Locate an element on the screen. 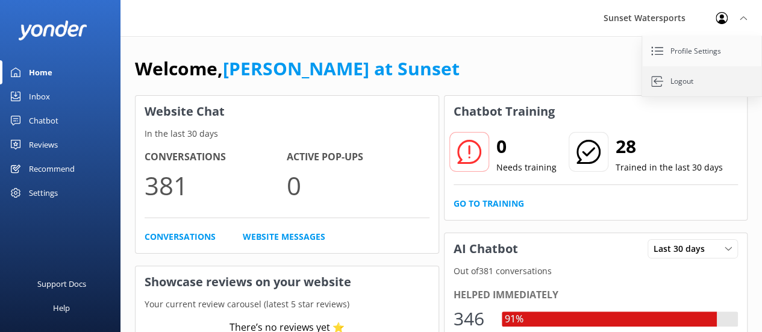 The image size is (762, 332). h1: Welcome, is located at coordinates (297, 69).